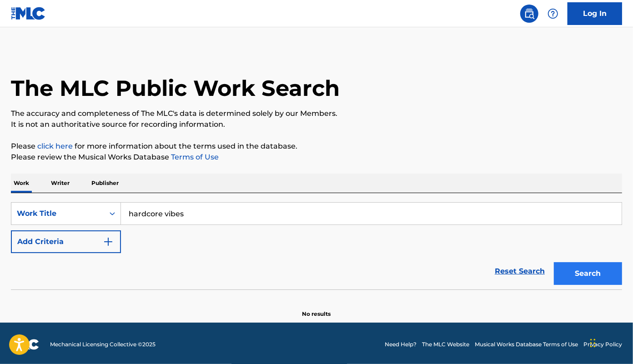  I want to click on a: Log In, so click(595, 14).